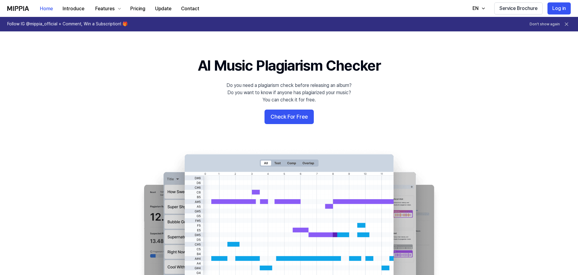 The width and height of the screenshot is (578, 275). I want to click on a: Log in, so click(559, 8).